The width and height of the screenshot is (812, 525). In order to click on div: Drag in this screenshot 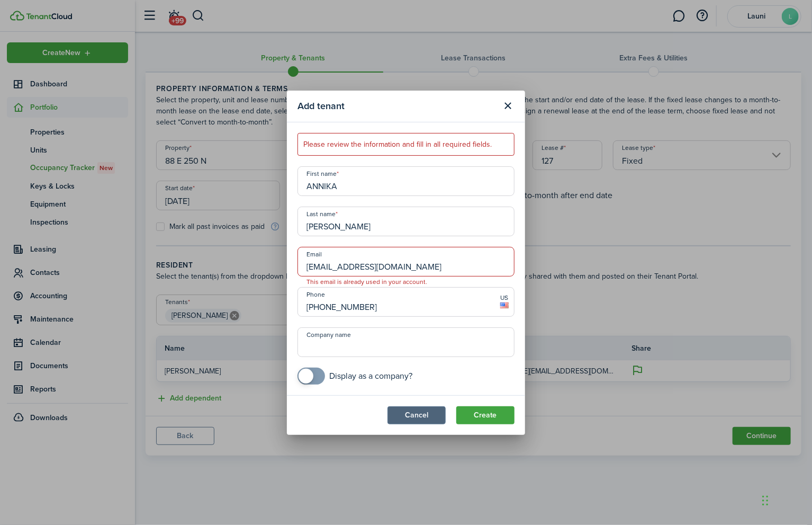, I will do `click(765, 500)`.